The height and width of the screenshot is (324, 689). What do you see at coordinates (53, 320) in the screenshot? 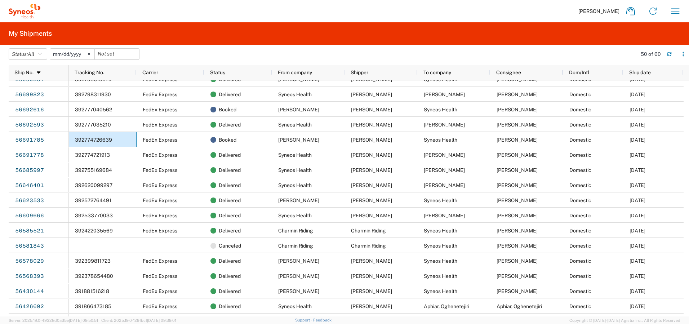
I see `span: Server: 2025.19.0-49328d0a35e` at bounding box center [53, 320].